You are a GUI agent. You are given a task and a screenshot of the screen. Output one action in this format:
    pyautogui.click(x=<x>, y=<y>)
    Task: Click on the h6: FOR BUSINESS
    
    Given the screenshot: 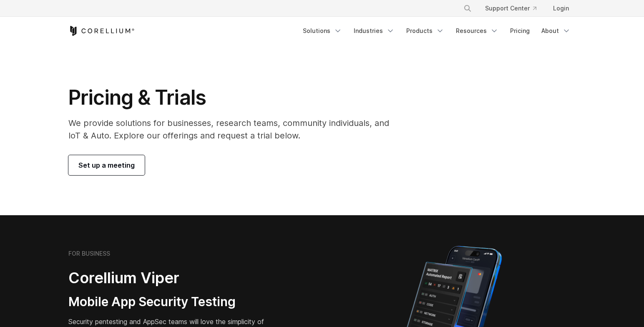 What is the action you would take?
    pyautogui.click(x=89, y=253)
    